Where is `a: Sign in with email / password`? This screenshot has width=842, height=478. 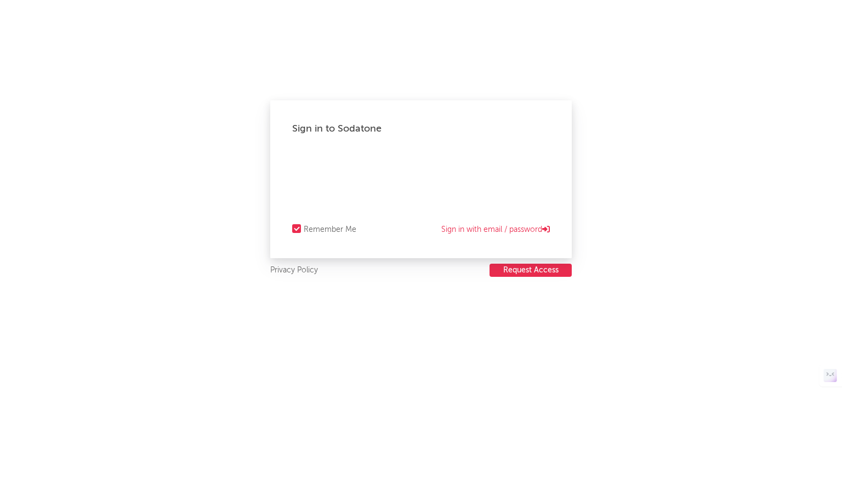 a: Sign in with email / password is located at coordinates (495, 230).